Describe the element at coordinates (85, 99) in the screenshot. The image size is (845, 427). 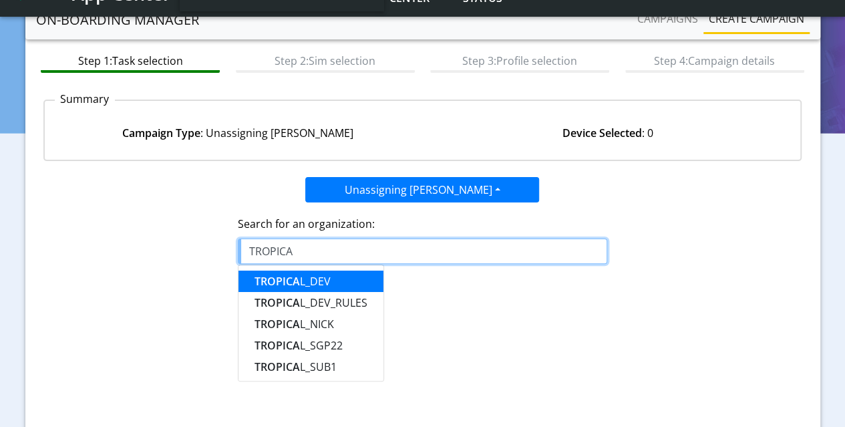
I see `p: Summary` at that location.